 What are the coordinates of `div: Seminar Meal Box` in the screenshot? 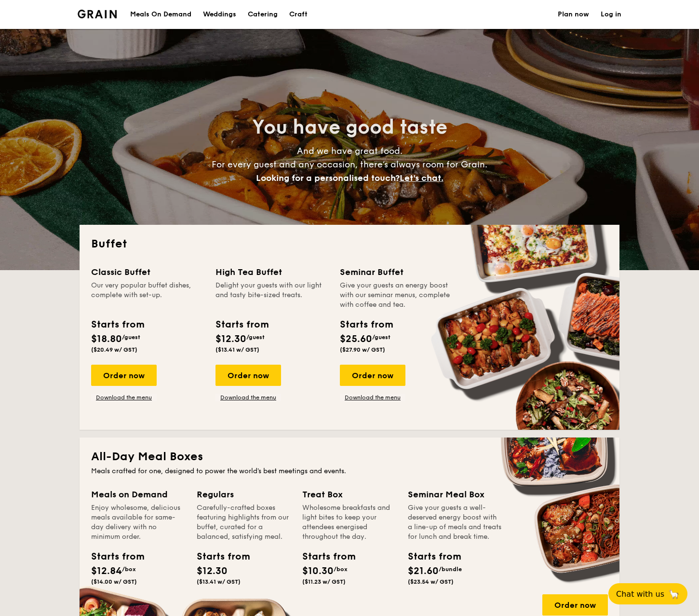 It's located at (454, 495).